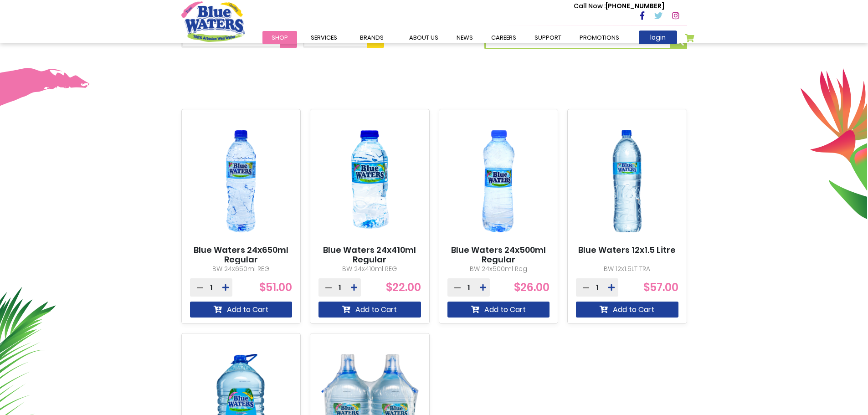 Image resolution: width=868 pixels, height=415 pixels. I want to click on a: News, so click(465, 37).